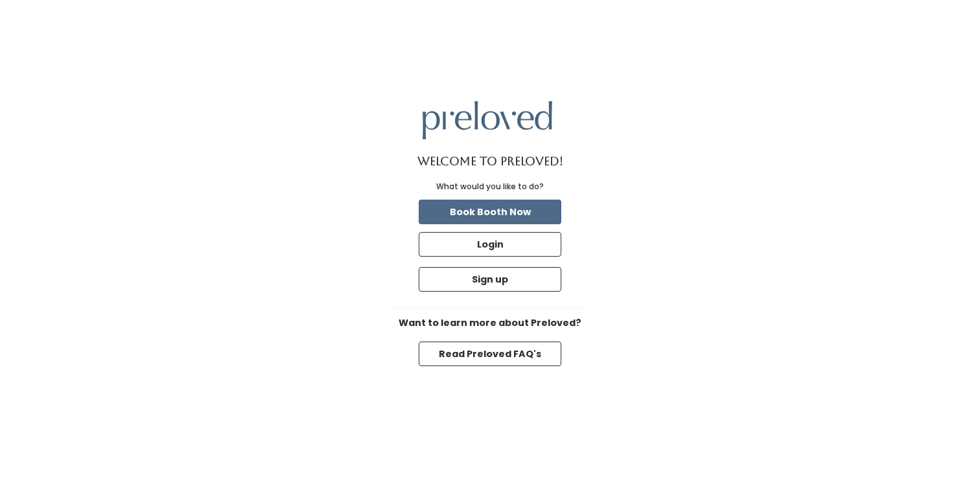 The height and width of the screenshot is (488, 980). Describe the element at coordinates (490, 211) in the screenshot. I see `button: Book Booth Now` at that location.